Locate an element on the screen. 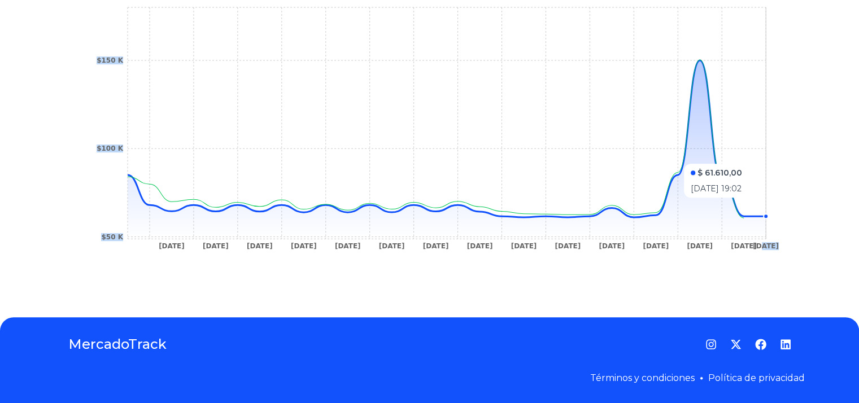 The image size is (859, 403). tspan: $100 K is located at coordinates (110, 148).